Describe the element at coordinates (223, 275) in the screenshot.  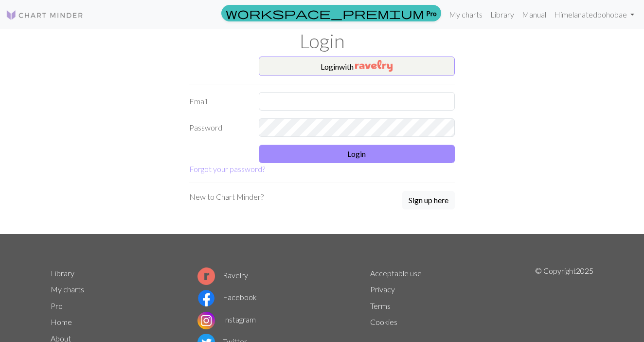
I see `a: Ravelry` at that location.